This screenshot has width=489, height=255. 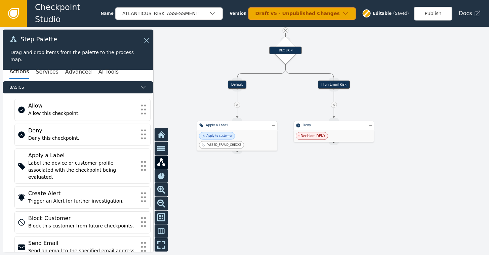 I want to click on button: AI Tools, so click(x=108, y=72).